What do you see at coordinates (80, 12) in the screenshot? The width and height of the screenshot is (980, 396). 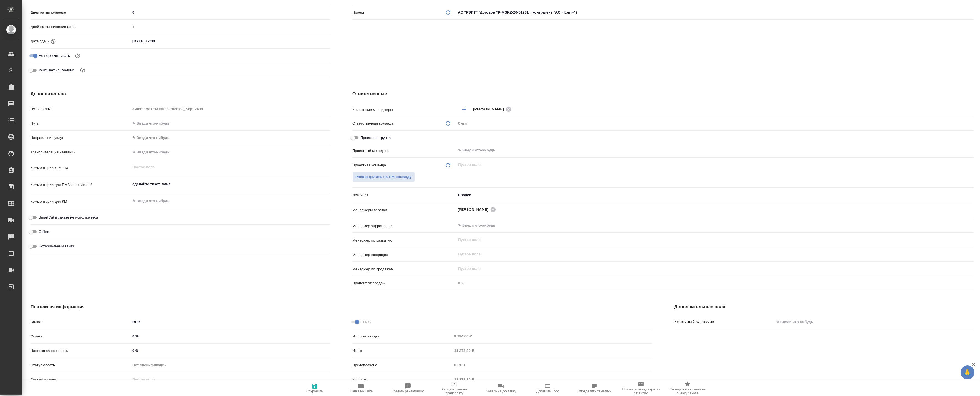 I see `p: Дней на выполнение` at bounding box center [80, 12].